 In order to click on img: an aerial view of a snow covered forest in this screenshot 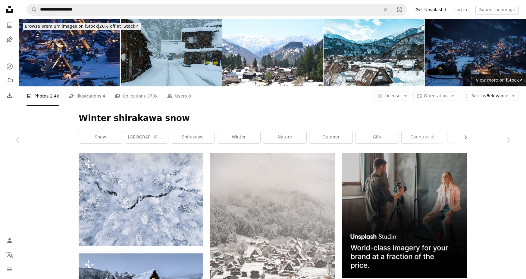, I will do `click(141, 200)`.